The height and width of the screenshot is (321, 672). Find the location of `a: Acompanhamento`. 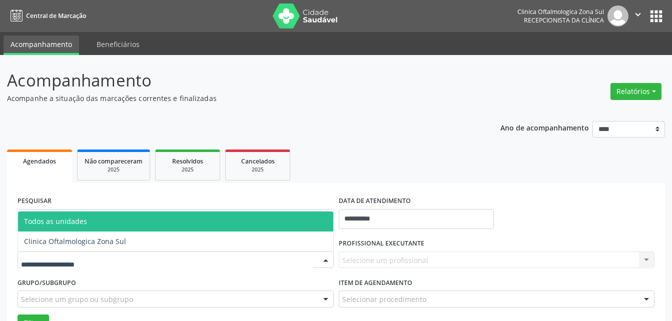

a: Acompanhamento is located at coordinates (41, 45).